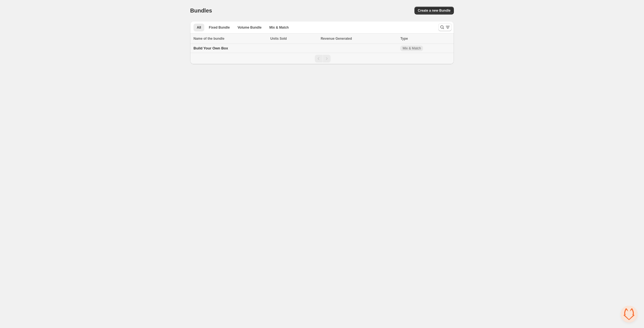 The height and width of the screenshot is (328, 644). What do you see at coordinates (336, 39) in the screenshot?
I see `span: Revenue Generated` at bounding box center [336, 39].